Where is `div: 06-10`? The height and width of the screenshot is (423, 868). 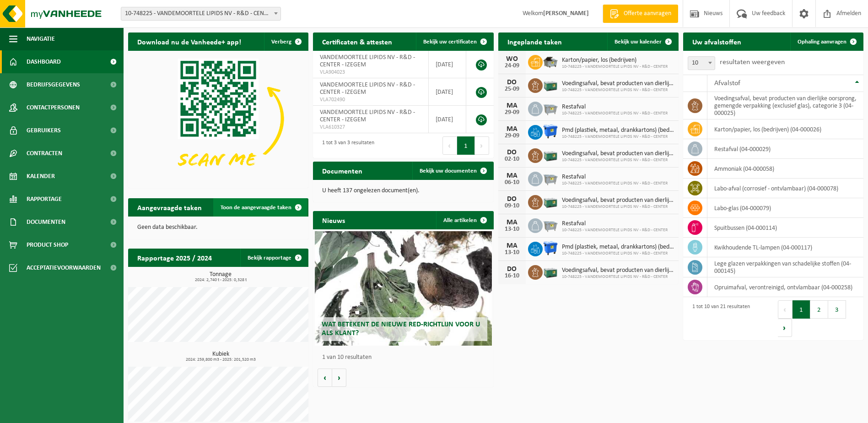
div: 06-10 is located at coordinates (512, 183).